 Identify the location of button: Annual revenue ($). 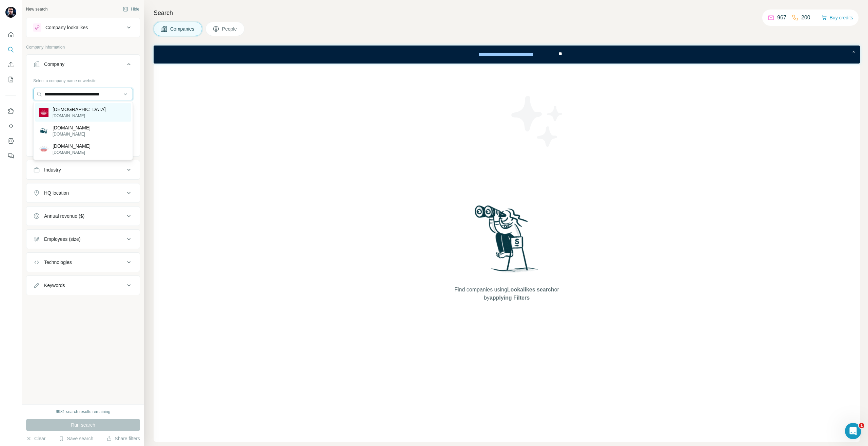
(83, 216).